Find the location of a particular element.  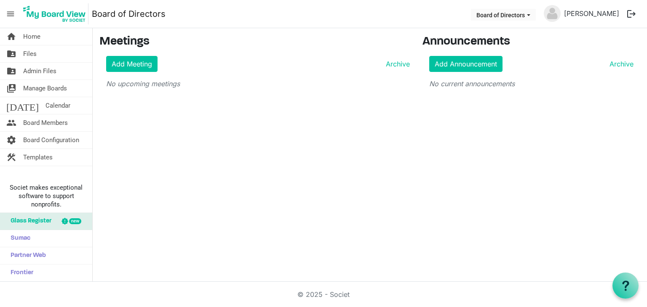

img: My Board View Logo is located at coordinates (54, 14).